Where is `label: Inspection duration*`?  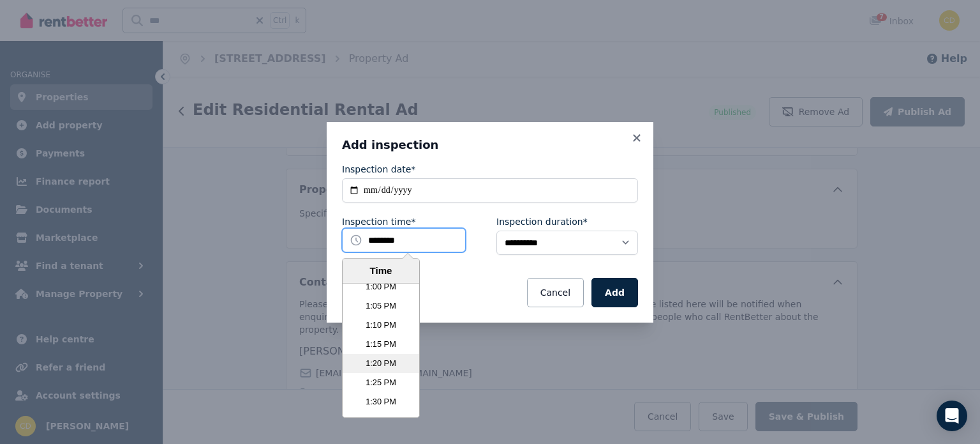 label: Inspection duration* is located at coordinates (541, 222).